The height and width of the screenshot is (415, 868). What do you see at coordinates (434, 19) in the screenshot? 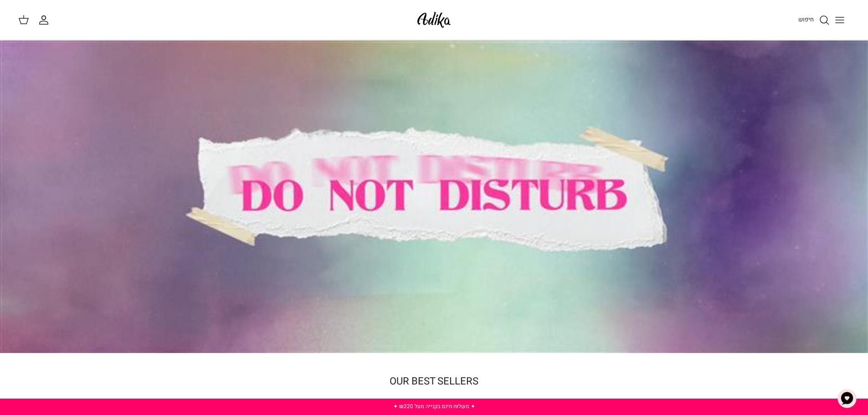
I see `a: Adika IL` at bounding box center [434, 19].